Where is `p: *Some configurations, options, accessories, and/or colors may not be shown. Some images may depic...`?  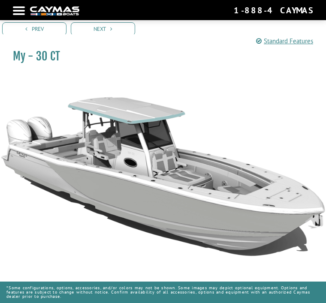 p: *Some configurations, options, accessories, and/or colors may not be shown. Some images may depic... is located at coordinates (163, 292).